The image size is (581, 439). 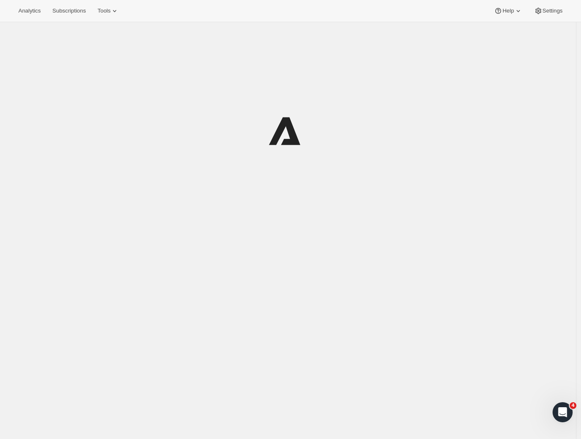 What do you see at coordinates (69, 11) in the screenshot?
I see `span: Subscriptions` at bounding box center [69, 11].